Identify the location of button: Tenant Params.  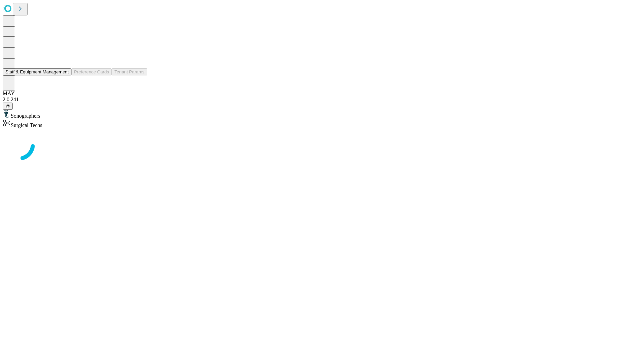
(129, 72).